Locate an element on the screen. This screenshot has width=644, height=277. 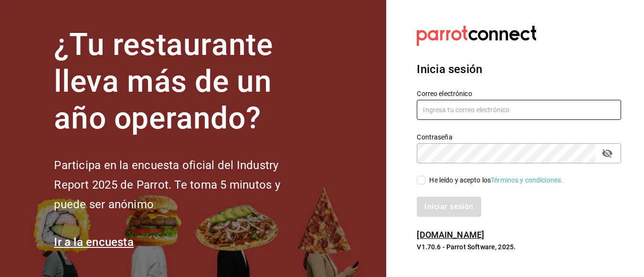
label: Contraseña is located at coordinates (519, 137).